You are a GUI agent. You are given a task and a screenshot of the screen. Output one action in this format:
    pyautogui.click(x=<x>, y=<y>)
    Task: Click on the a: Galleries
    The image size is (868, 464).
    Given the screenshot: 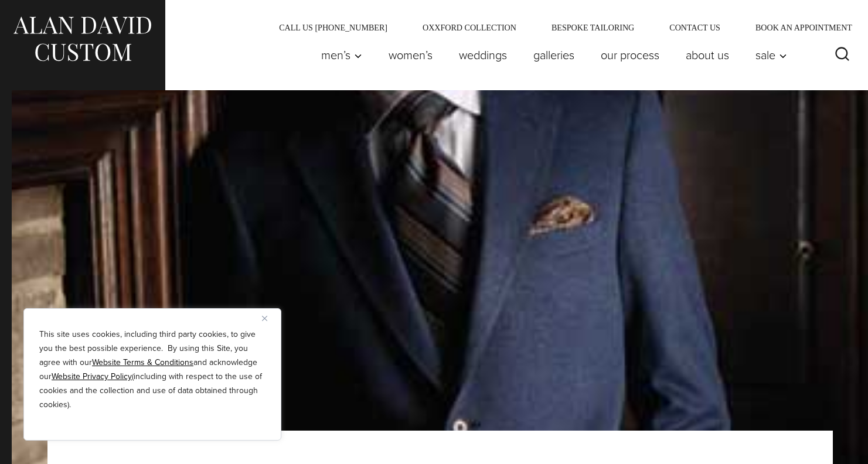 What is the action you would take?
    pyautogui.click(x=554, y=55)
    